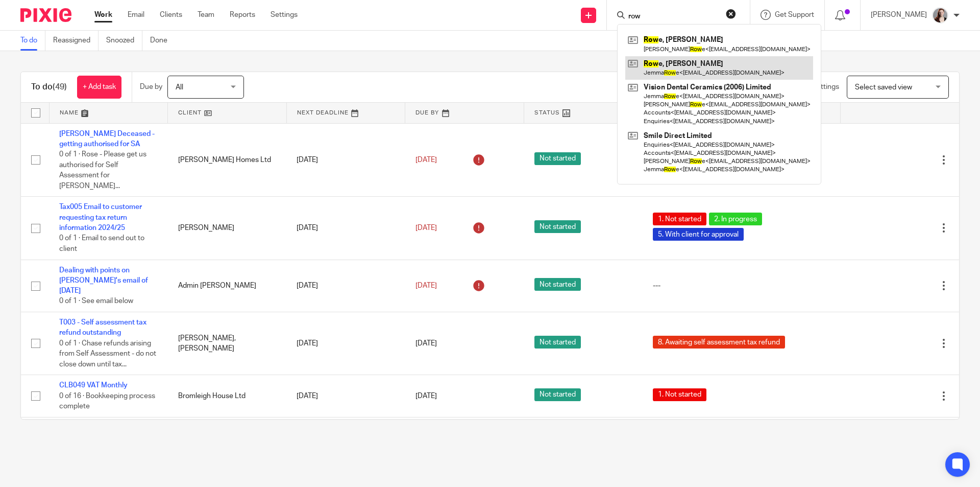  I want to click on a: Snoozed, so click(124, 40).